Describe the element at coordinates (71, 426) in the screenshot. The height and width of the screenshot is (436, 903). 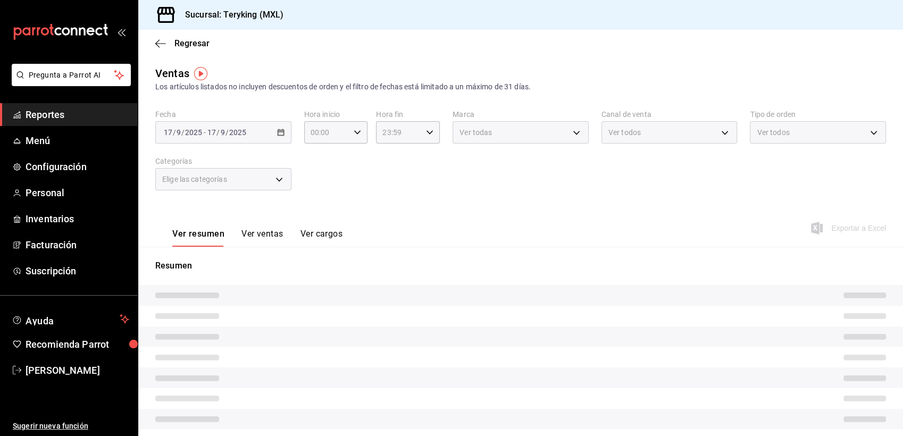
I see `span: Sugerir nueva función` at that location.